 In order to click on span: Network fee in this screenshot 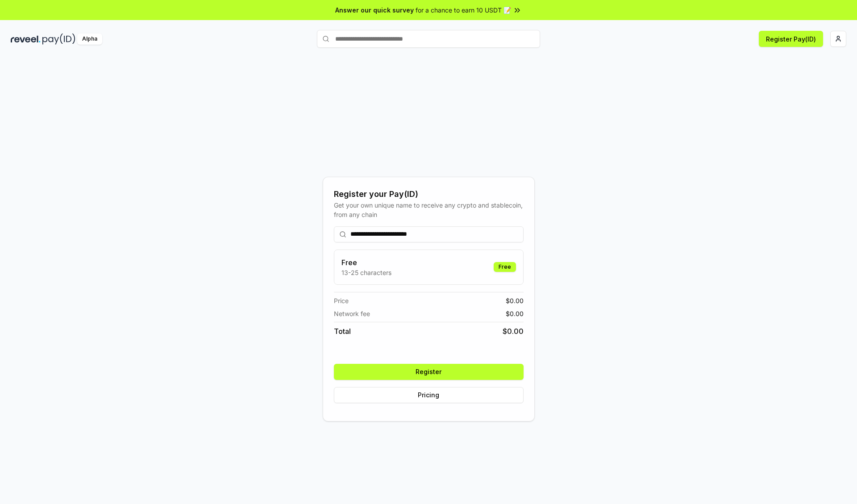, I will do `click(352, 313)`.